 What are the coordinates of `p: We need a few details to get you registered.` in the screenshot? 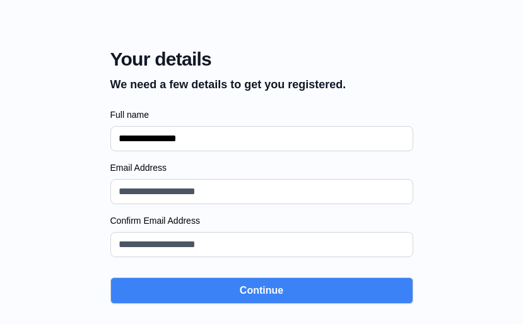 It's located at (228, 85).